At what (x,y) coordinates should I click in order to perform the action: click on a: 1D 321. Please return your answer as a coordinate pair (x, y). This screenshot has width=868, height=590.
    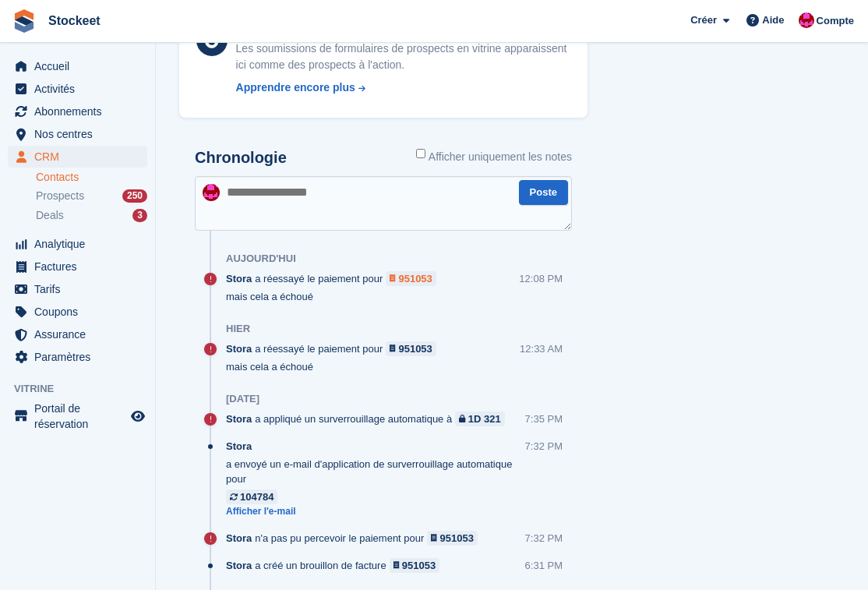
    Looking at the image, I should click on (479, 419).